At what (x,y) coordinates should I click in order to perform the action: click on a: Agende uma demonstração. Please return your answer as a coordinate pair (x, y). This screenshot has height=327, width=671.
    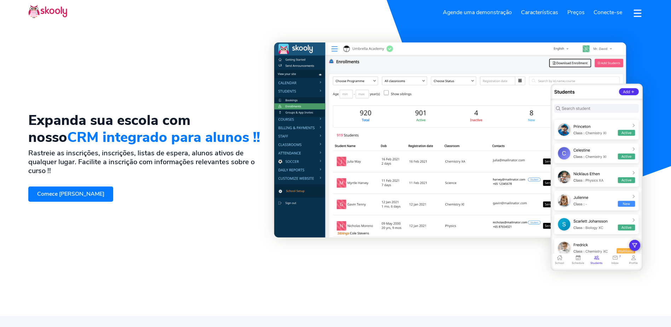
    Looking at the image, I should click on (477, 12).